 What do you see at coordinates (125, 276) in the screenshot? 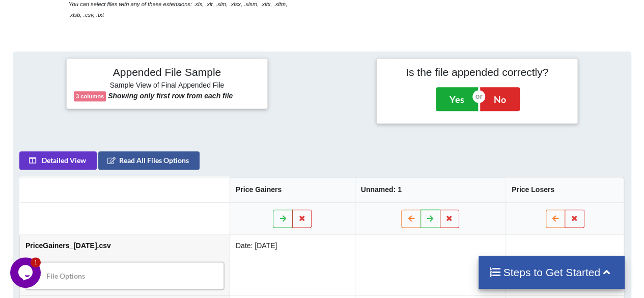
I see `div: File Options` at bounding box center [125, 276].